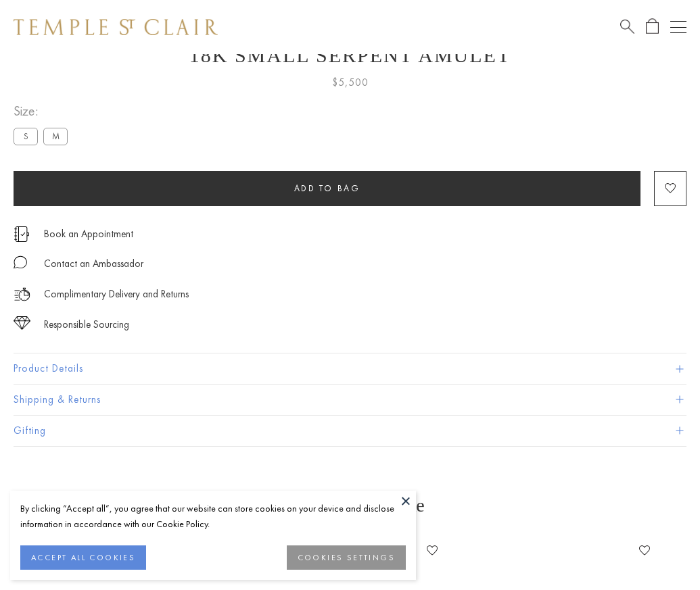 This screenshot has height=590, width=700. I want to click on button: ACCEPT ALL COOKIES, so click(83, 558).